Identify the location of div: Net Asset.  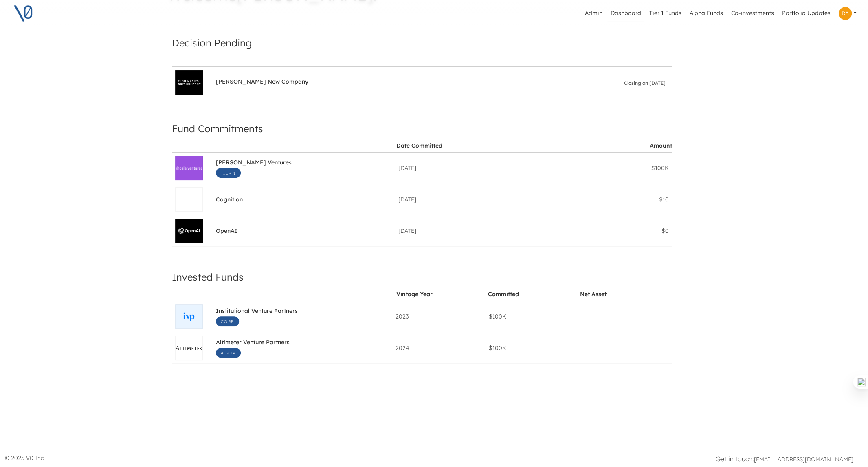
(593, 294).